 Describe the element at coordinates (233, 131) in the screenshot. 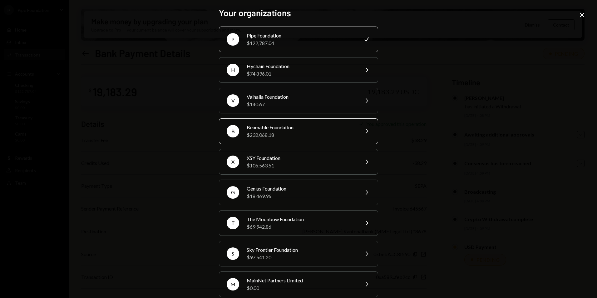

I see `div: B` at that location.